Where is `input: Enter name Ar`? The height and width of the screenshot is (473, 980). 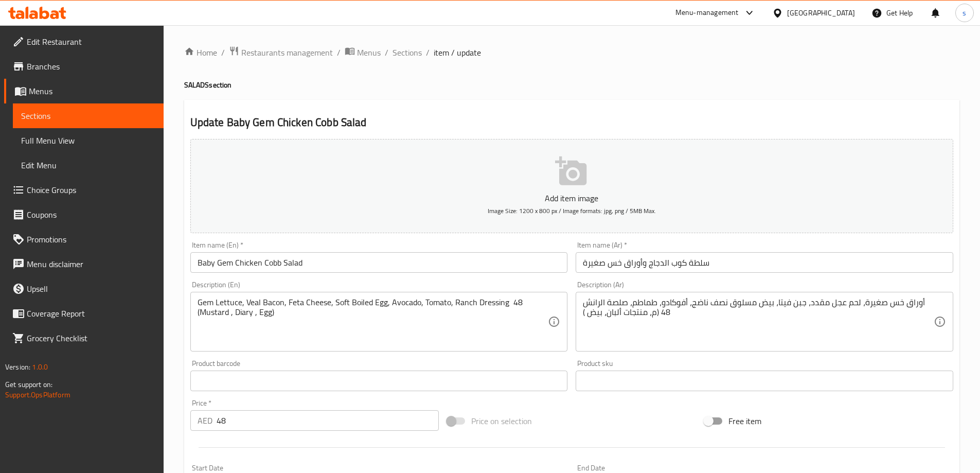
input: Enter name Ar is located at coordinates (765, 262).